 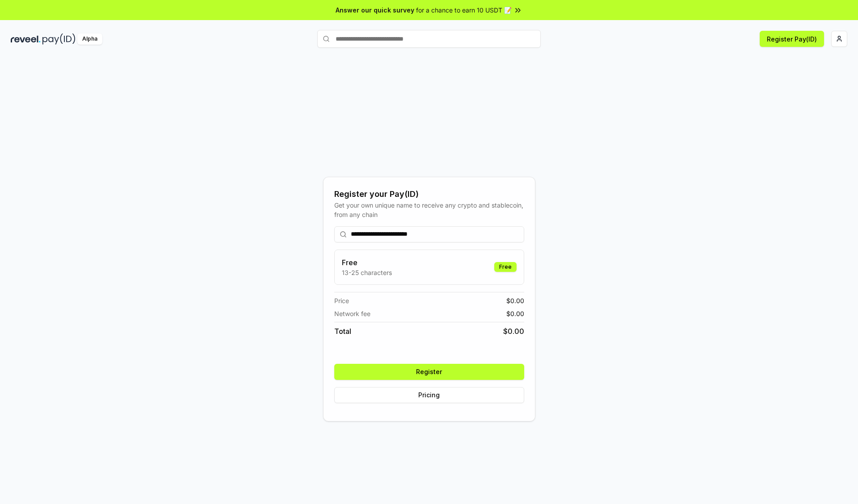 I want to click on button: Register, so click(x=429, y=372).